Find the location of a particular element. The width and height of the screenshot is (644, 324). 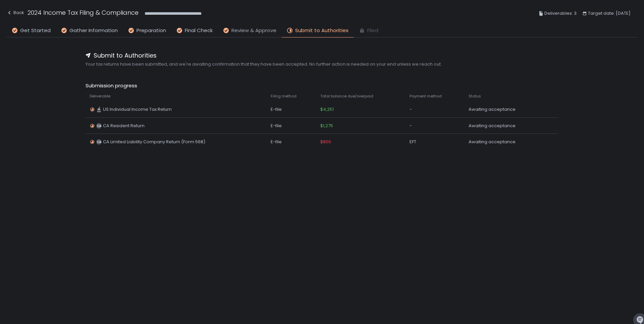

span: Payment method is located at coordinates (426, 96).